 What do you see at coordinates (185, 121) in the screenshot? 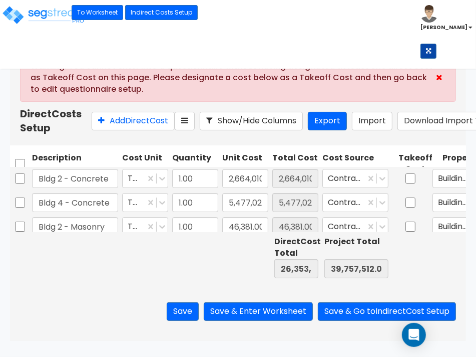
I see `button: Reorder Items` at bounding box center [185, 121].